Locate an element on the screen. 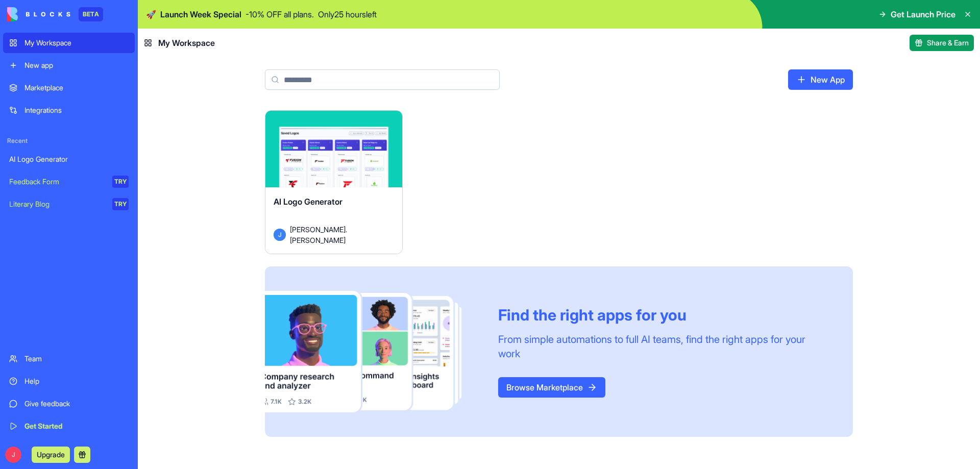 This screenshot has width=980, height=469. a: Literary BlogTRY is located at coordinates (69, 204).